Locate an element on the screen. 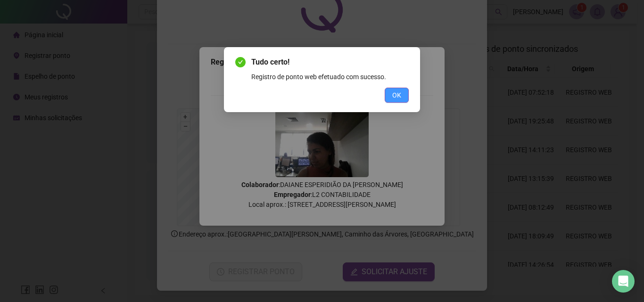 Image resolution: width=644 pixels, height=302 pixels. div: Registro de ponto web efetuado com sucesso. is located at coordinates (330, 77).